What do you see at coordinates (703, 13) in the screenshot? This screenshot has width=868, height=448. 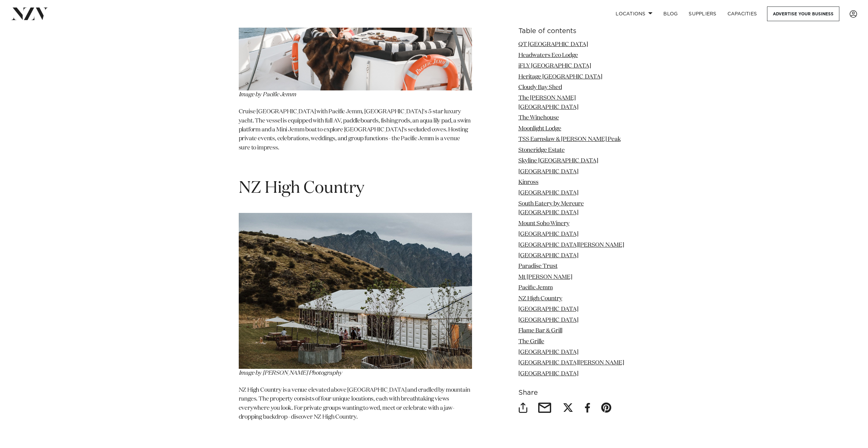 I see `a: SUPPLIERS` at bounding box center [703, 13].